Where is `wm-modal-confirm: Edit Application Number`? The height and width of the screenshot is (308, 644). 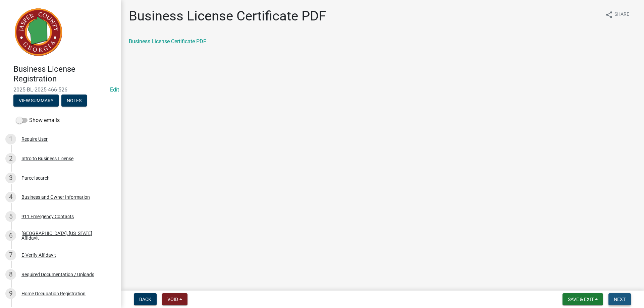 wm-modal-confirm: Edit Application Number is located at coordinates (114, 90).